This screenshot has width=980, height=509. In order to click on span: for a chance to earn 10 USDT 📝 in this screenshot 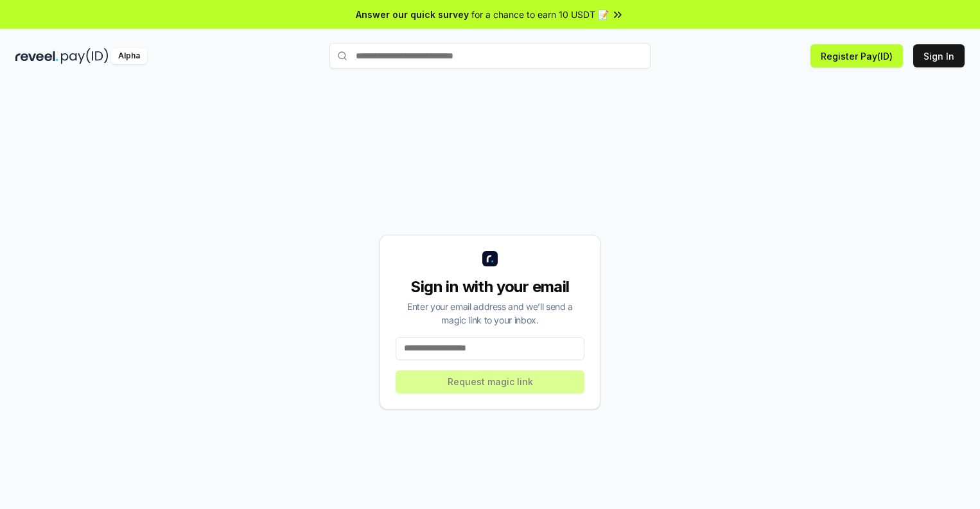, I will do `click(540, 14)`.